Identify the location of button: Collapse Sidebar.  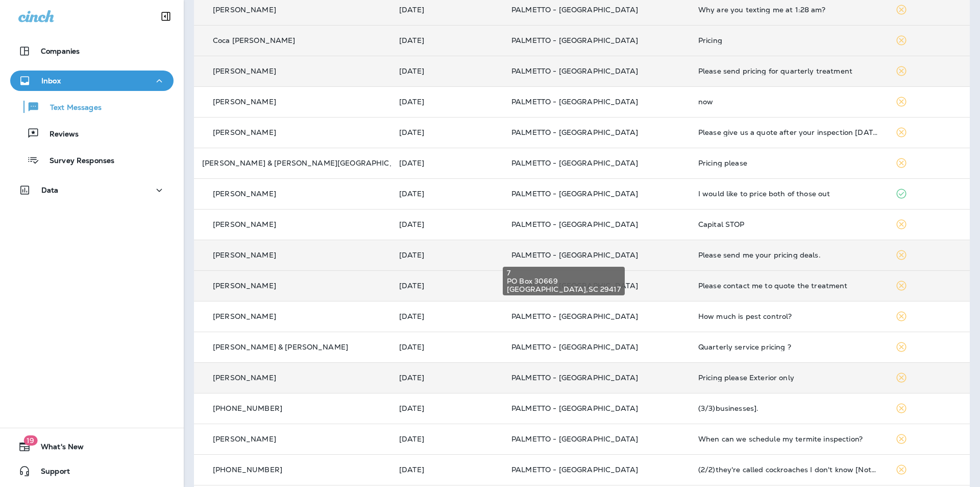
(166, 17).